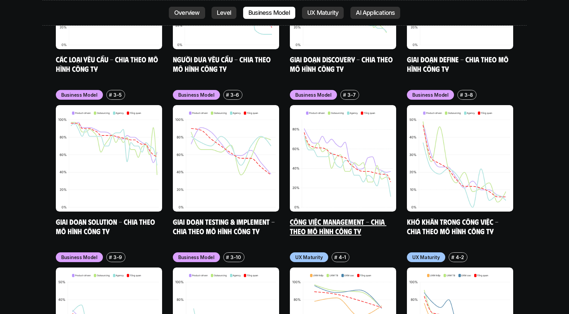  Describe the element at coordinates (375, 13) in the screenshot. I see `p: AI Applications` at that location.